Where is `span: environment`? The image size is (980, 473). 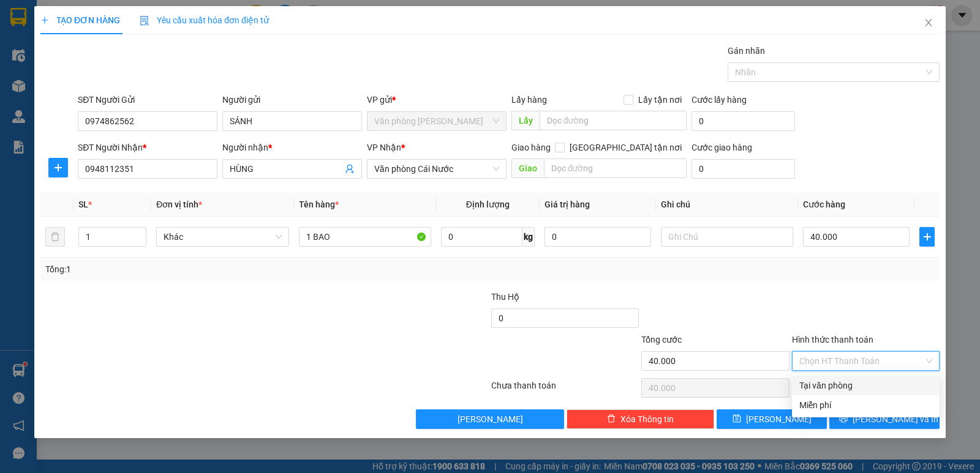
span: environment is located at coordinates (76, 35).